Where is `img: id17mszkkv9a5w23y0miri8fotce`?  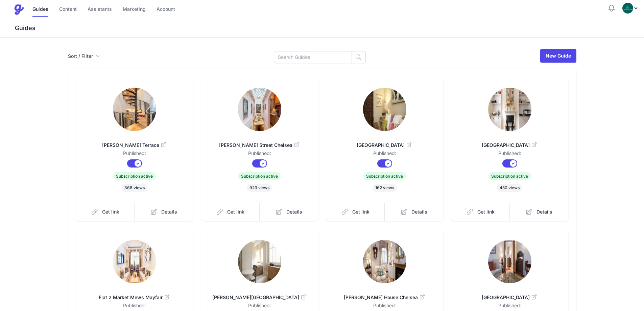 img: id17mszkkv9a5w23y0miri8fotce is located at coordinates (260, 262).